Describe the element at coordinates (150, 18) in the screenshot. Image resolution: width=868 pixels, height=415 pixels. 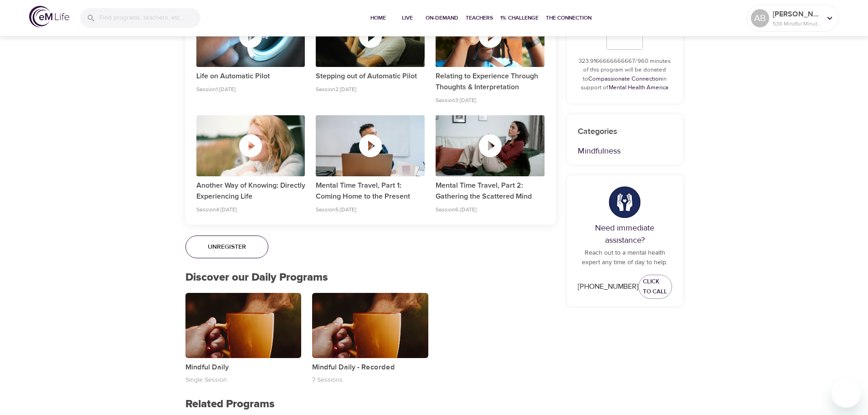
I see `input: Find programs, teachers, etc...` at that location.